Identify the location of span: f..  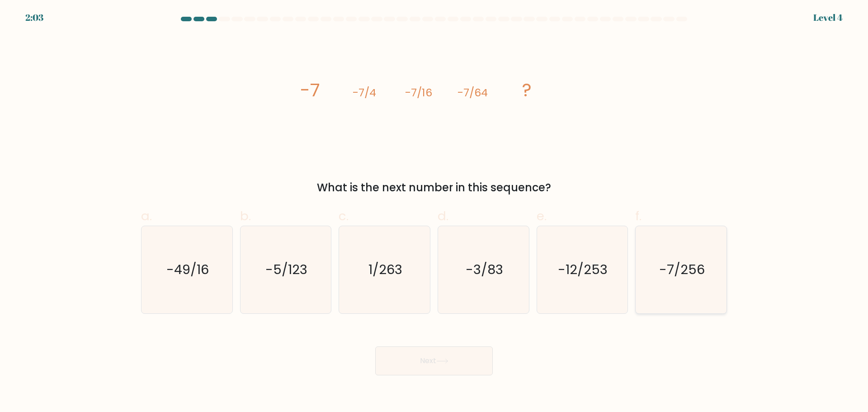
(638, 216).